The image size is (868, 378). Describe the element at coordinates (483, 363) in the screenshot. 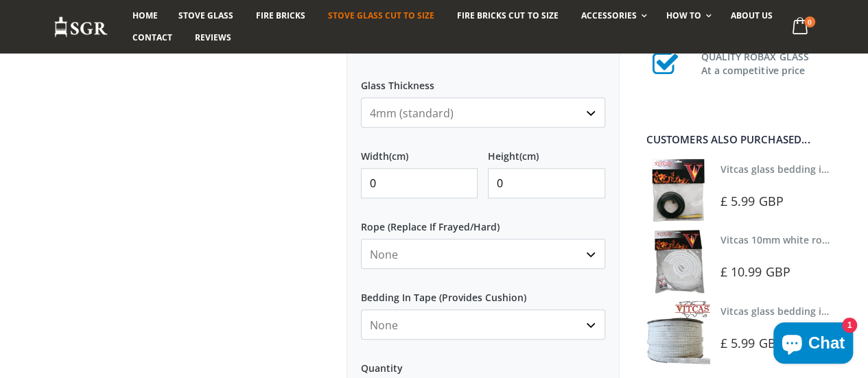

I see `label: Quantity` at that location.